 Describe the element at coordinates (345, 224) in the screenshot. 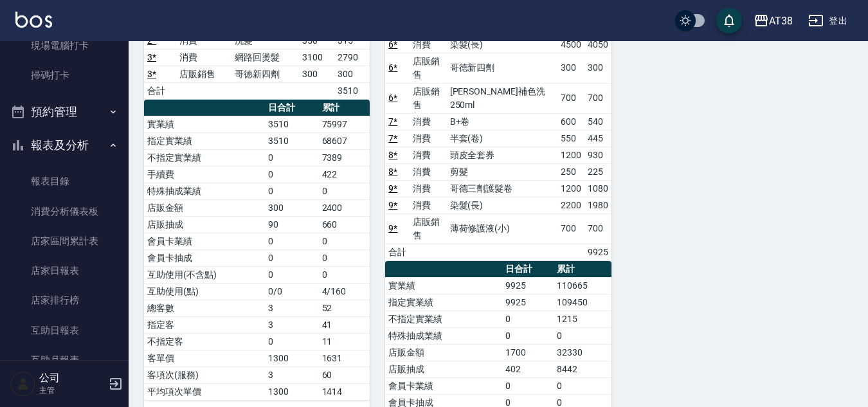

I see `td: 660` at that location.